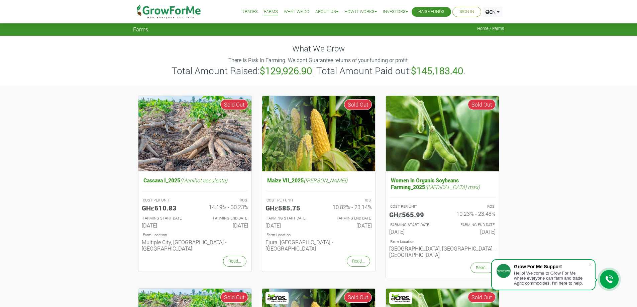  I want to click on span: Home / Farms, so click(490, 28).